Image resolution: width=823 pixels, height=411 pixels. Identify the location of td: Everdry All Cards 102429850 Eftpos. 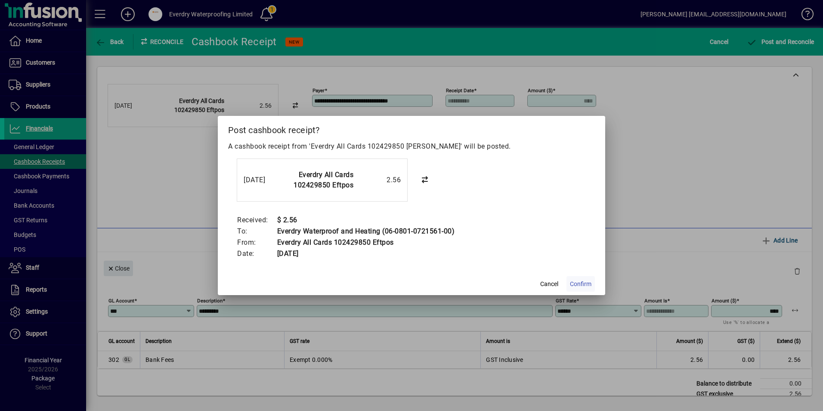
(366, 242).